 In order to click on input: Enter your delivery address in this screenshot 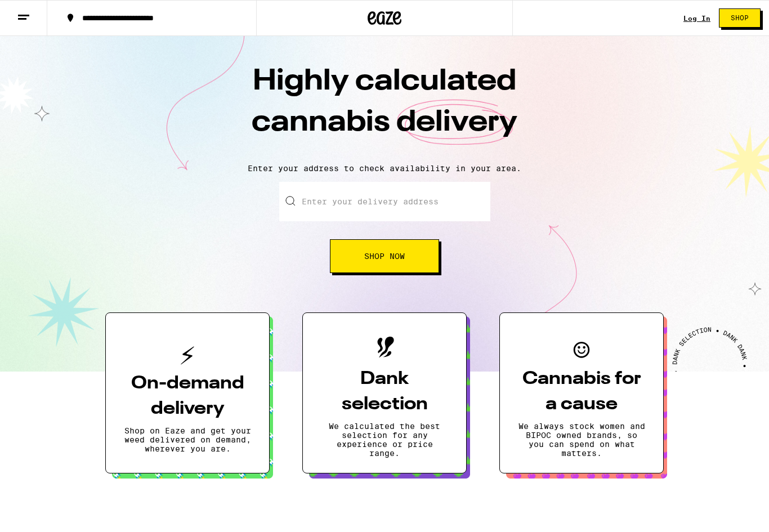, I will do `click(384, 201)`.